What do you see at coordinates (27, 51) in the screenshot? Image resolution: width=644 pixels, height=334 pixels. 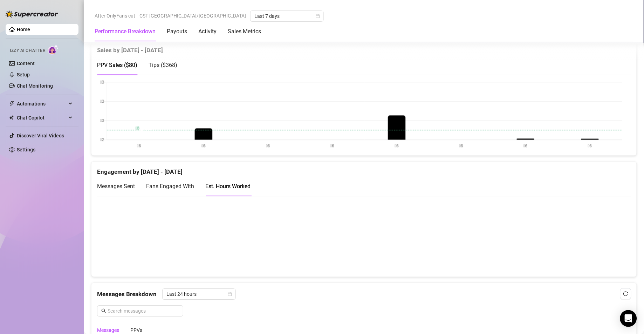 I see `span: Izzy AI Chatter` at bounding box center [27, 51].